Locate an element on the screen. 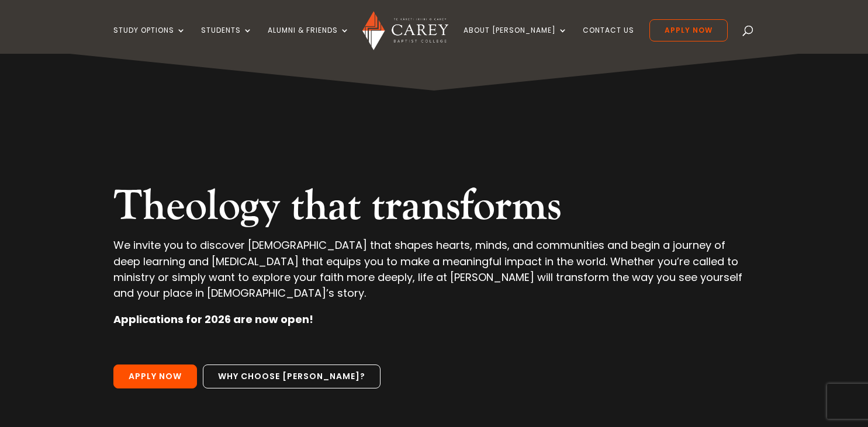 This screenshot has width=868, height=427. strong: Applications for 2026 are now open! is located at coordinates (213, 319).